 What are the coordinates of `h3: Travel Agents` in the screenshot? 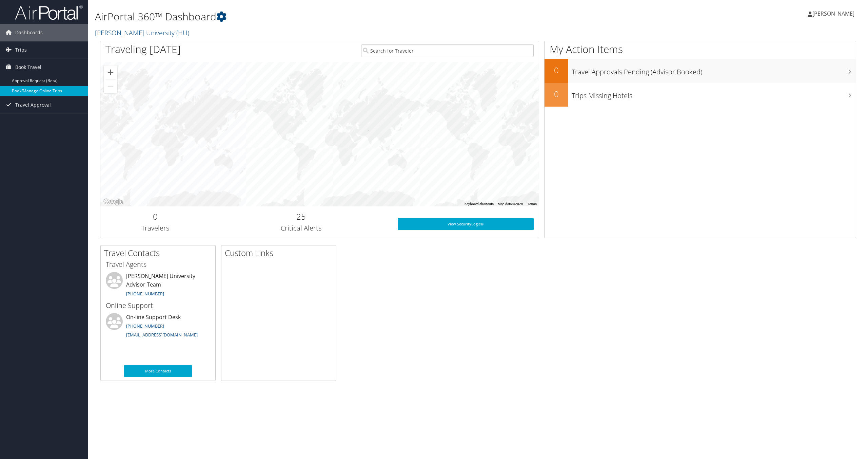 It's located at (158, 265).